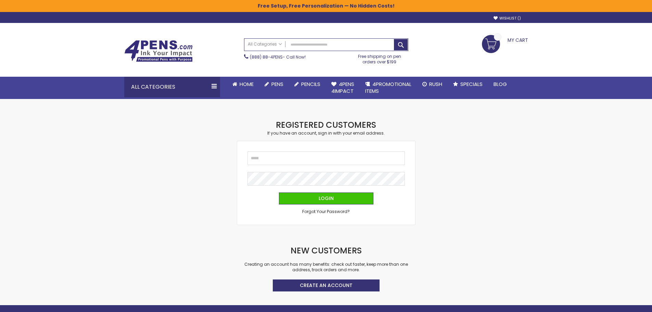 This screenshot has width=652, height=312. Describe the element at coordinates (500, 84) in the screenshot. I see `span: Blog` at that location.